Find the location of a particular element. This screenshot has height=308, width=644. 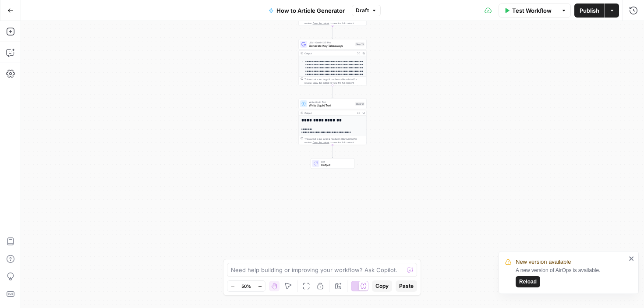

button: Reload is located at coordinates (528, 282).